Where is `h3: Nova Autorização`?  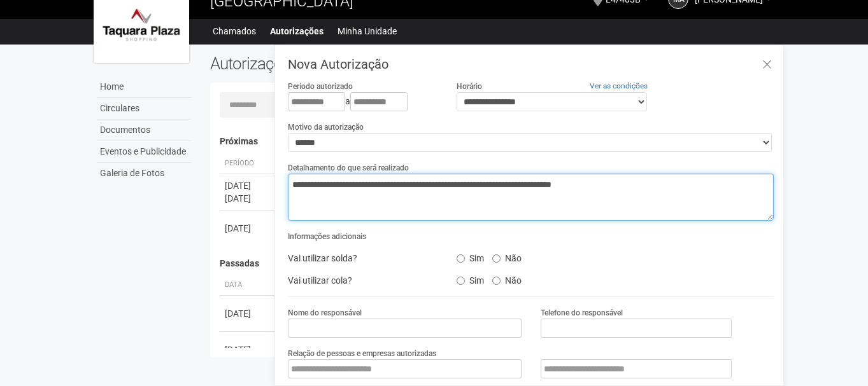
h3: Nova Autorização is located at coordinates (531, 64).